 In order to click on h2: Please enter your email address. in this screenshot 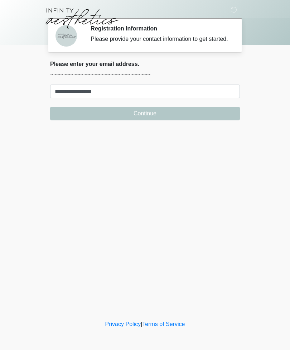, I will do `click(145, 64)`.